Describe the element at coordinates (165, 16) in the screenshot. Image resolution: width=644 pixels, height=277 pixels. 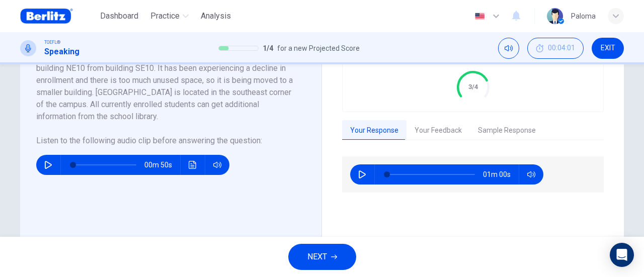
I see `span: Practice` at that location.